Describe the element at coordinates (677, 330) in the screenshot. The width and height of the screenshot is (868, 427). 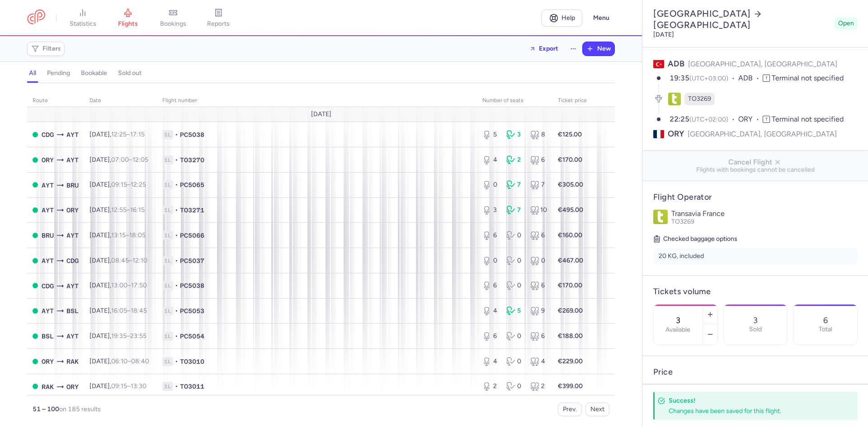
I see `label: Available` at that location.